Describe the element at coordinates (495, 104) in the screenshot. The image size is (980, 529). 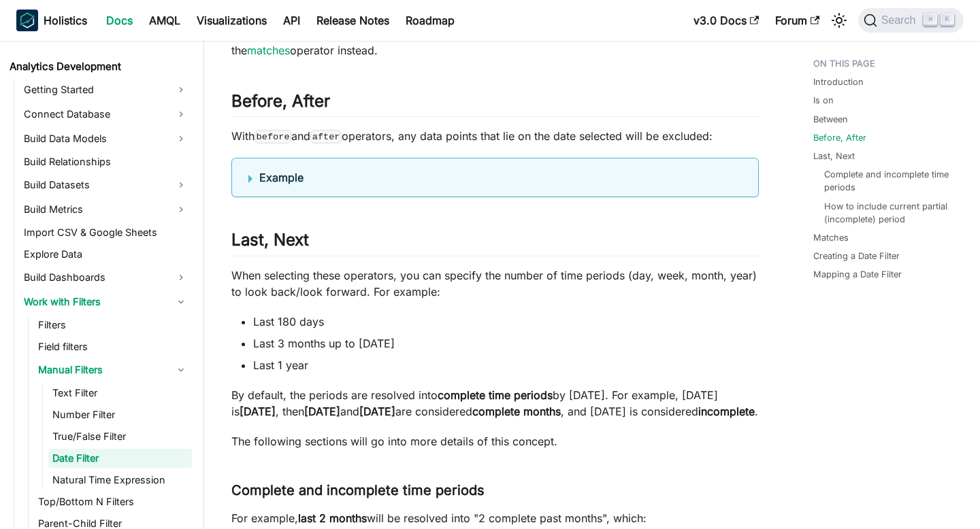
I see `h2: Before, After` at that location.